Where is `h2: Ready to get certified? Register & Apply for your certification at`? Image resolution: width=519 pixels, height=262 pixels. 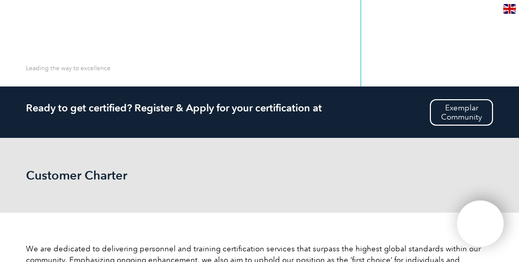
h2: Ready to get certified? Register & Apply for your certification at is located at coordinates (259, 108).